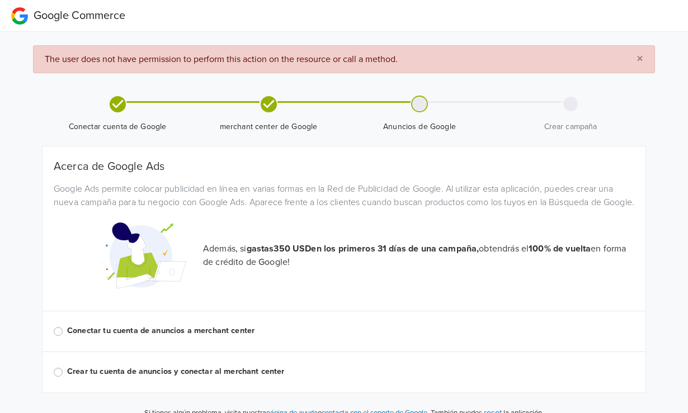 This screenshot has width=688, height=413. I want to click on div: Google Ads permite colocar publicidad en línea en varias formas en la Red de Publicidad de Google..., so click(344, 196).